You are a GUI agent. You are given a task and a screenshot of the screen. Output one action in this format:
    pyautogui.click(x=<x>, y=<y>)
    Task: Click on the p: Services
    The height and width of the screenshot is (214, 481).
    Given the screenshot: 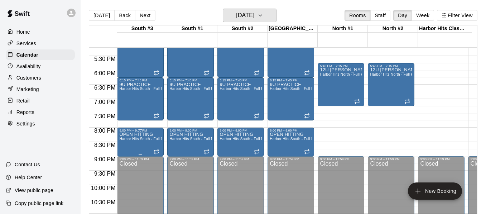 What is the action you would take?
    pyautogui.click(x=26, y=43)
    